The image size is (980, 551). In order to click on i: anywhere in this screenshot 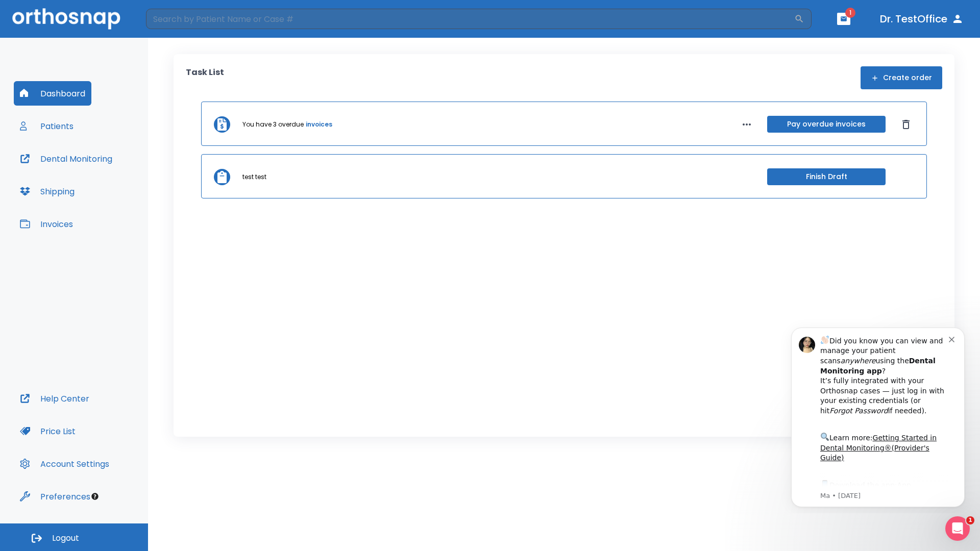, I will do `click(82, 42)`.